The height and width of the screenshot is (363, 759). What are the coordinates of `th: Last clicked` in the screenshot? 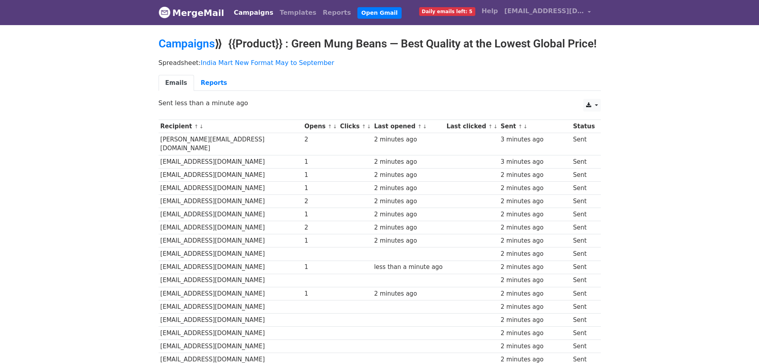 It's located at (472, 126).